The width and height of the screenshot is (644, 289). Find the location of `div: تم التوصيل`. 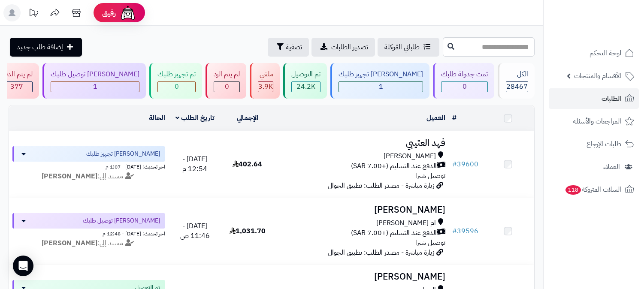

div: تم التوصيل is located at coordinates (306, 74).